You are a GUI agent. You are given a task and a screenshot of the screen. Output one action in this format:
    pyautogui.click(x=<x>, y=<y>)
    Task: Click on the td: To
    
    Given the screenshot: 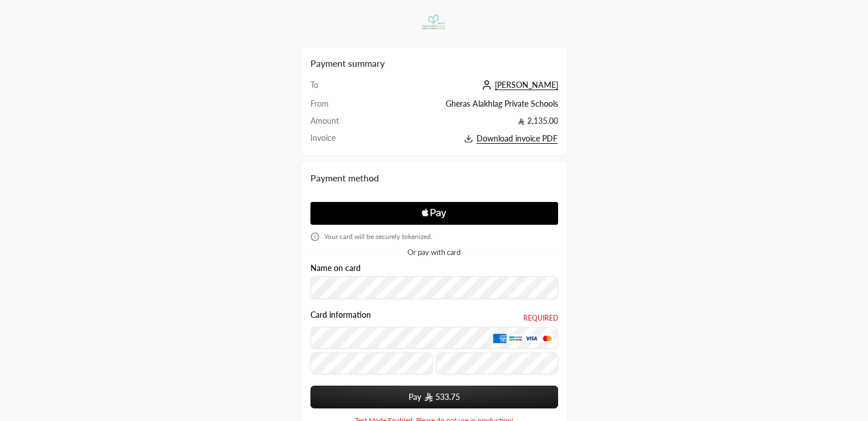 What is the action you would take?
    pyautogui.click(x=335, y=89)
    